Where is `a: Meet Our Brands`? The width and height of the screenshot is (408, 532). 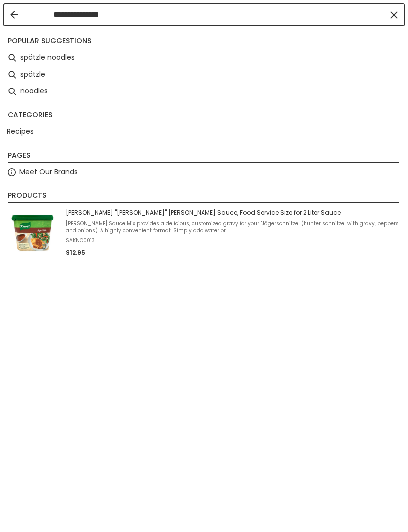 a: Meet Our Brands is located at coordinates (48, 171).